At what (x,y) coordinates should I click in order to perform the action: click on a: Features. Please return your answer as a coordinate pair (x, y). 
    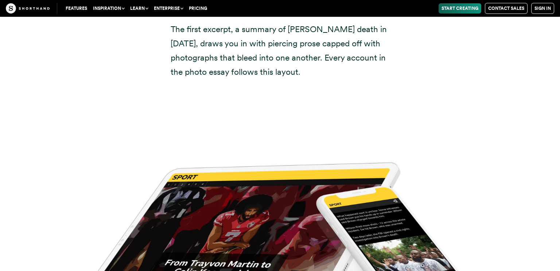
    Looking at the image, I should click on (76, 8).